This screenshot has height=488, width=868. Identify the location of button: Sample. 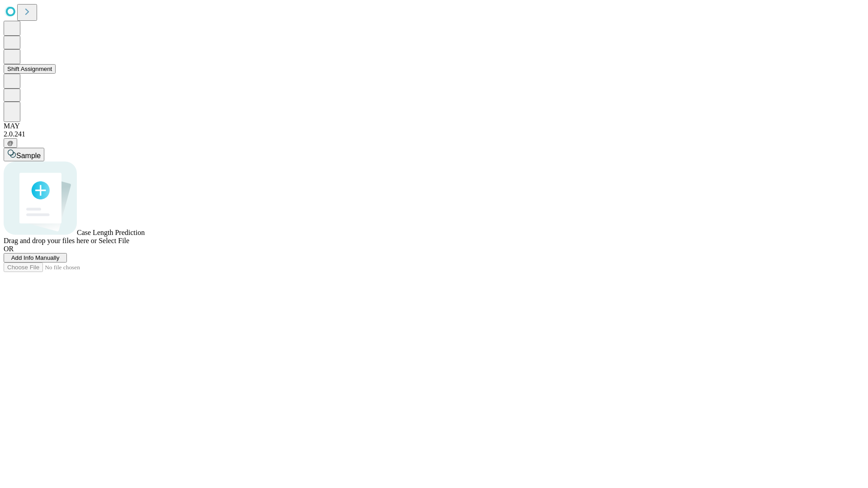
(24, 155).